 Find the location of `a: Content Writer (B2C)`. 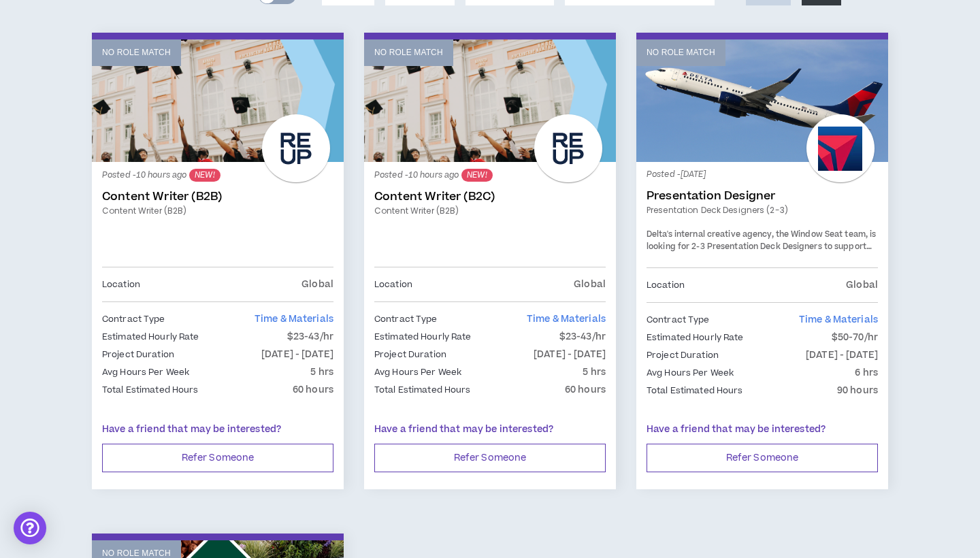

a: Content Writer (B2C) is located at coordinates (490, 197).